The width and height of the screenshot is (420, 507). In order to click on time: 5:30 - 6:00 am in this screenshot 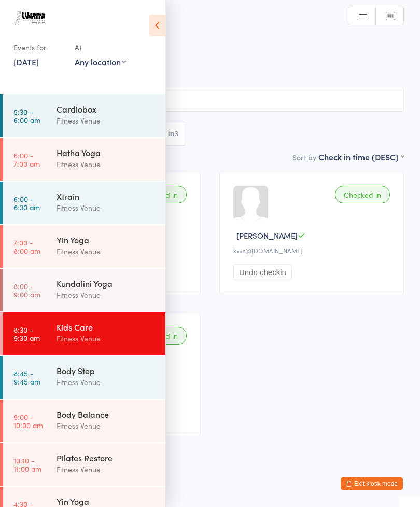, I will do `click(27, 115)`.